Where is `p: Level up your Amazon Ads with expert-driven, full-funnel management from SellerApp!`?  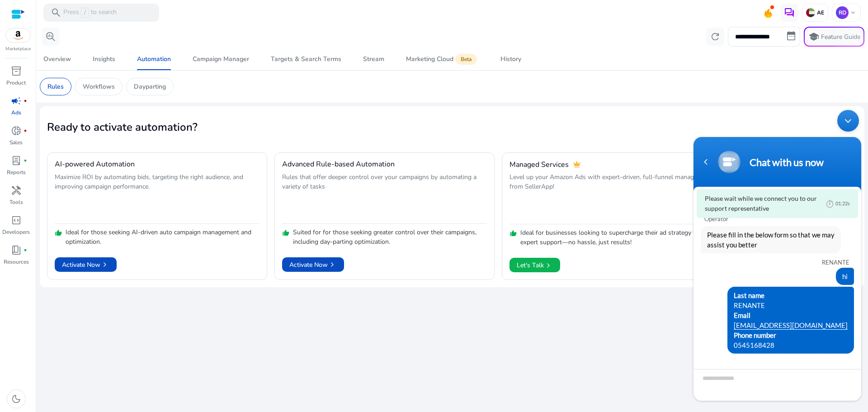
p: Level up your Amazon Ads with expert-driven, full-funnel management from SellerApp! is located at coordinates (612, 197).